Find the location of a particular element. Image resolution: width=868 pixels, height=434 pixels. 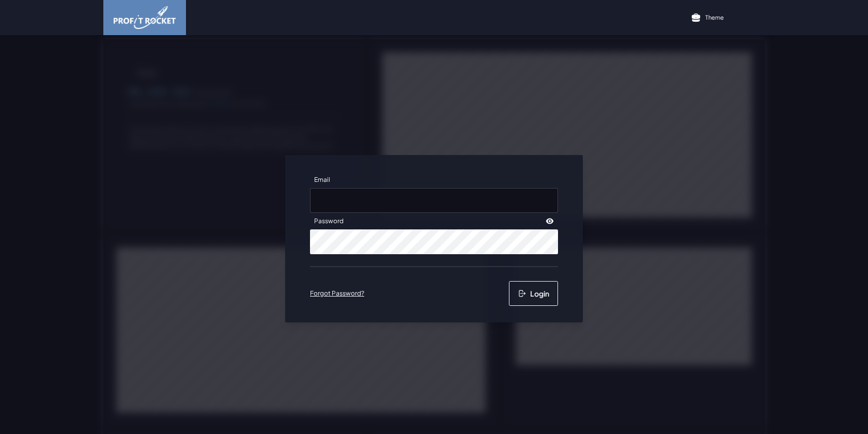

label: Password is located at coordinates (328, 221).